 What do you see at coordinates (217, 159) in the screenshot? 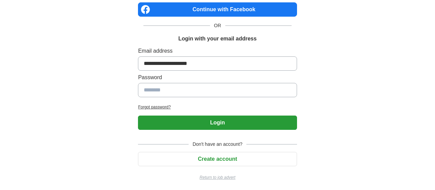
I see `a: Create account` at bounding box center [217, 159].